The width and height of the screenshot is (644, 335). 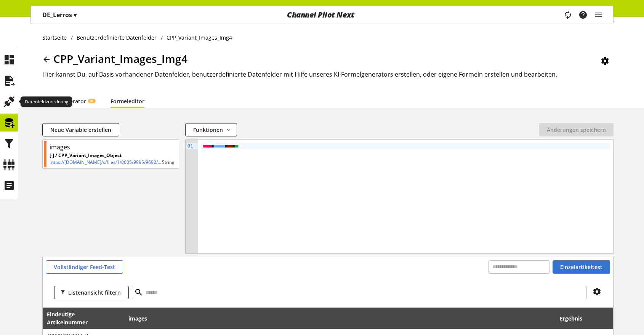 I want to click on h2: Hier kannst Du, auf Basis vorhandener Datenfelder, benutzerdefinierte Datenfelder mit Hilfe unser..., so click(x=328, y=74).